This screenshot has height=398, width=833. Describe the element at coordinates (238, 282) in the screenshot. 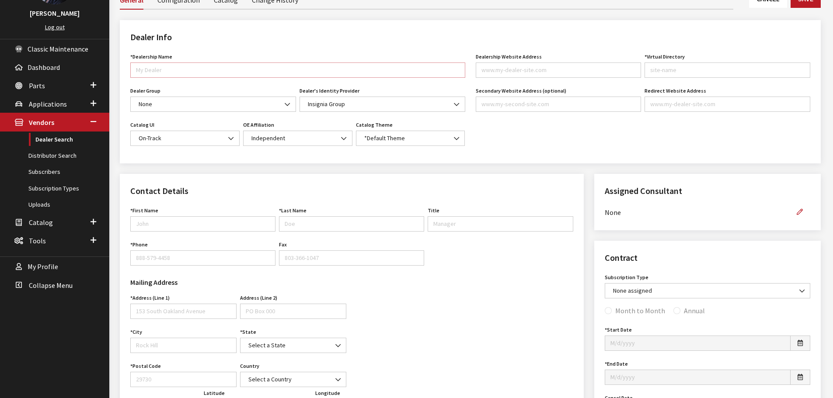

I see `h3: Mailing Address` at that location.